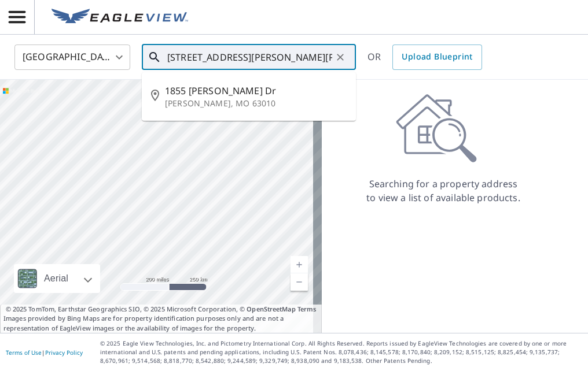 This screenshot has height=371, width=588. I want to click on span: Upload Blueprint, so click(437, 57).